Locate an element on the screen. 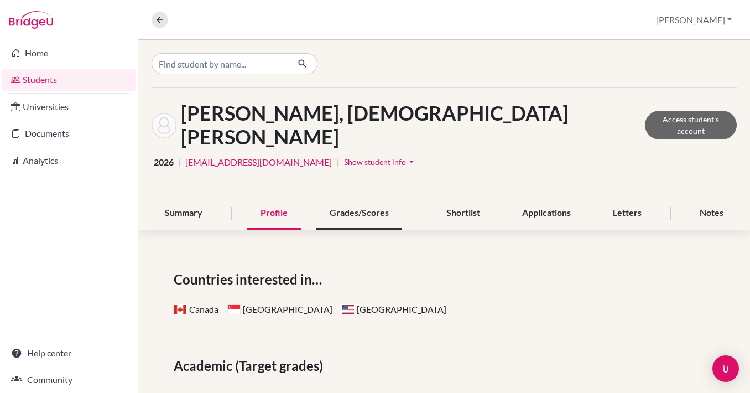  div: Applications is located at coordinates (547, 213).